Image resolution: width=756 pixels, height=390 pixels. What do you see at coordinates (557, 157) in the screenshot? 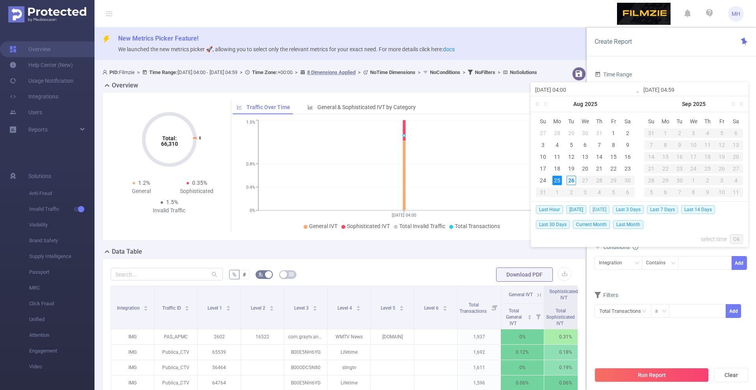
I see `td: August 11, 2025` at bounding box center [557, 157].